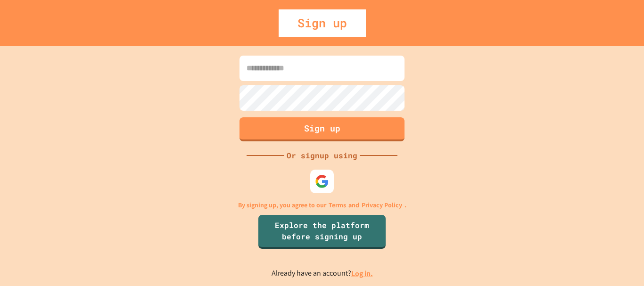 Image resolution: width=644 pixels, height=286 pixels. Describe the element at coordinates (322, 181) in the screenshot. I see `img: google-icon.svg` at that location.